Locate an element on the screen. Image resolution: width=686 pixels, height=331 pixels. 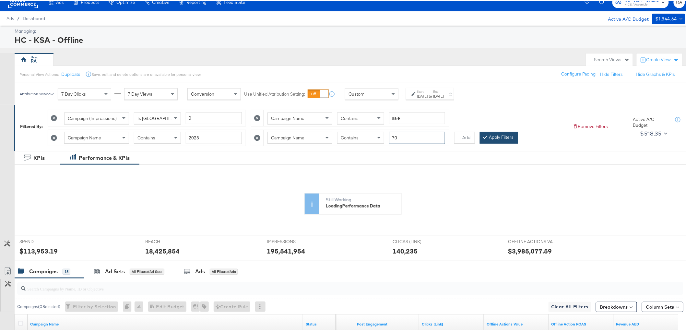
span: 7 Day Clicks is located at coordinates (74, 93).